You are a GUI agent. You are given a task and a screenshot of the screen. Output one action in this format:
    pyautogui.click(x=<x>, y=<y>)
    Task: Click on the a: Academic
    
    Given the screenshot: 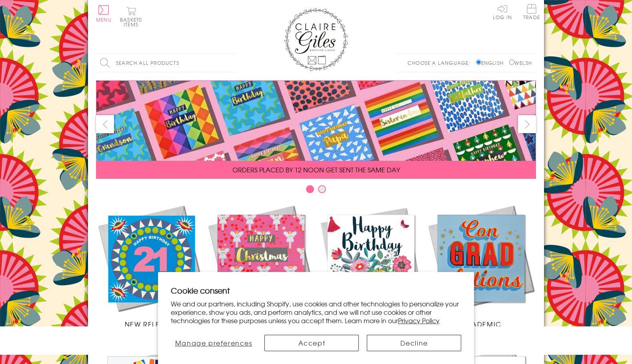 What is the action you would take?
    pyautogui.click(x=481, y=266)
    